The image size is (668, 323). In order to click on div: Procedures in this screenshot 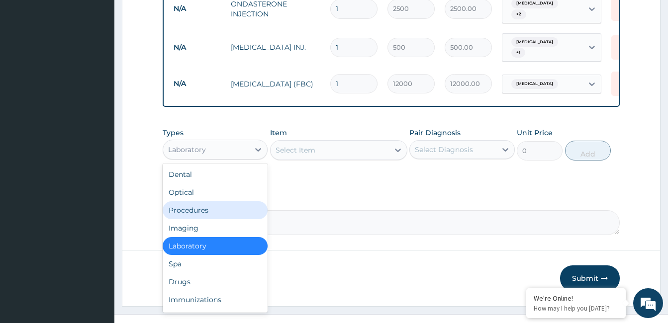, I will do `click(215, 210)`.